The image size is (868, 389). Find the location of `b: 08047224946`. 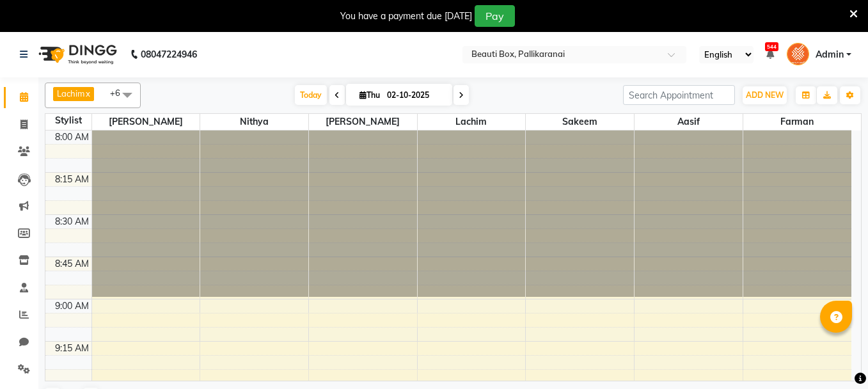

b: 08047224946 is located at coordinates (169, 54).